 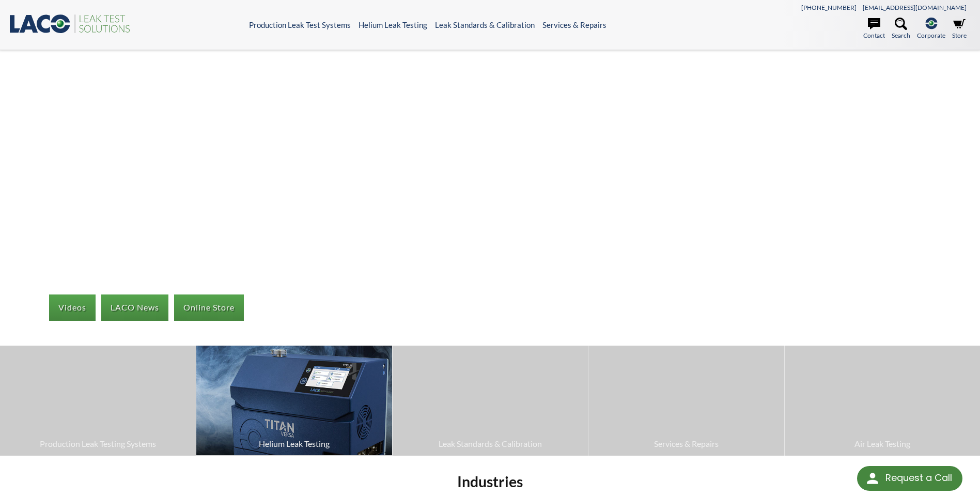 I want to click on a: Online Store, so click(x=209, y=307).